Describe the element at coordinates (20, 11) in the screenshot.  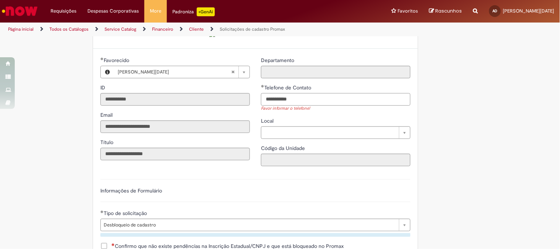
I see `img: ServiceNow` at that location.